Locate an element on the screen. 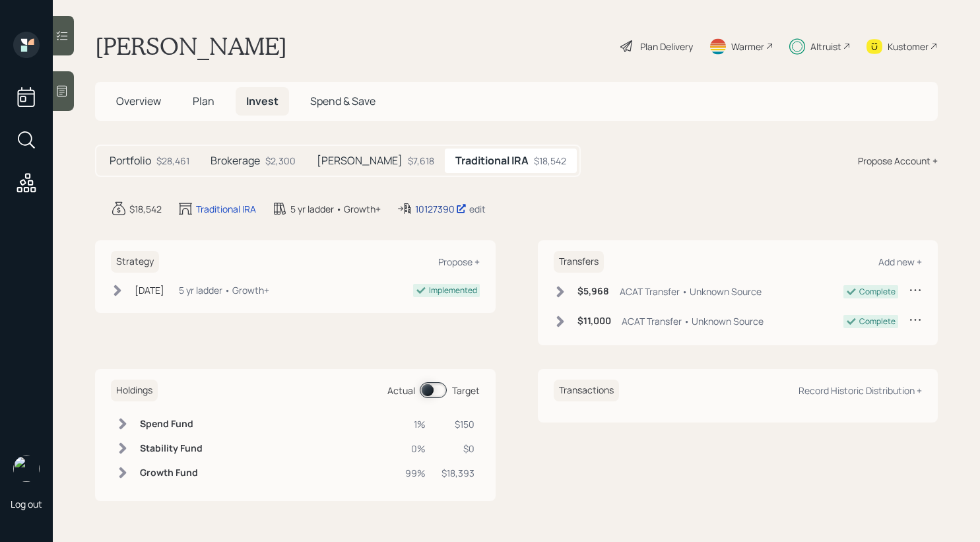 The height and width of the screenshot is (542, 980). div: Propose Account + is located at coordinates (897, 160).